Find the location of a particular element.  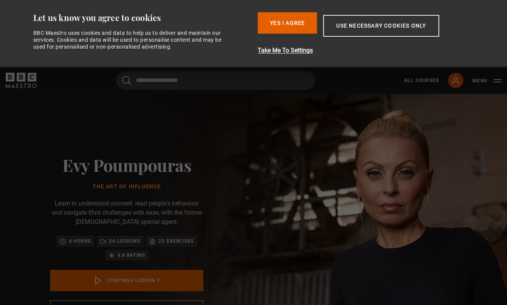

button: Toggle navigation is located at coordinates (487, 81).